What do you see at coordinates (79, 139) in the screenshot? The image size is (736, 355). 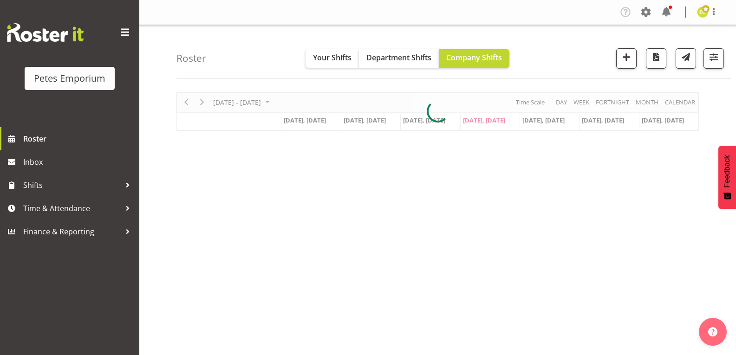 I see `span: Roster` at bounding box center [79, 139].